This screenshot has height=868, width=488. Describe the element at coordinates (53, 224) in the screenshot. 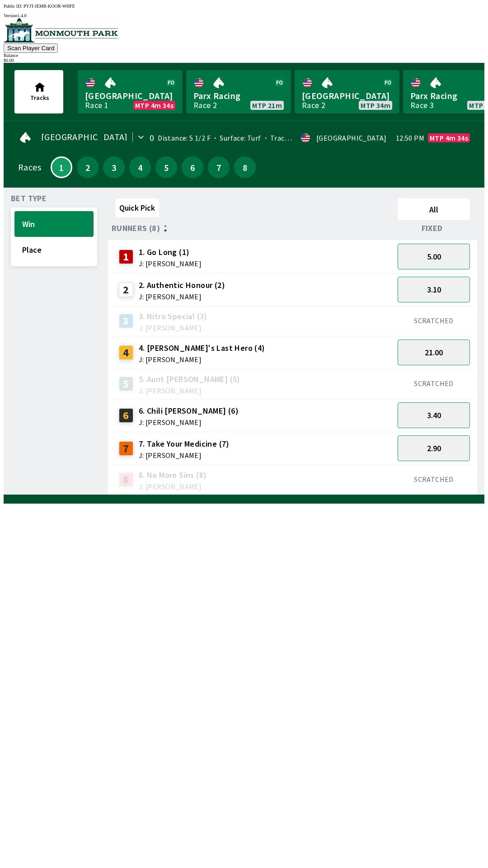

I see `button: Win` at that location.